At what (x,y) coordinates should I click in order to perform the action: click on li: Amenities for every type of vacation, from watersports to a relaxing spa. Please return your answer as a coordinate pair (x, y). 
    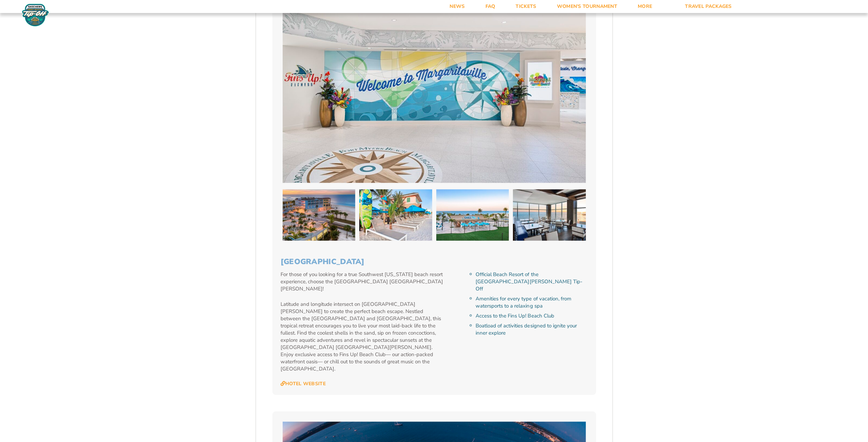
    Looking at the image, I should click on (531, 302).